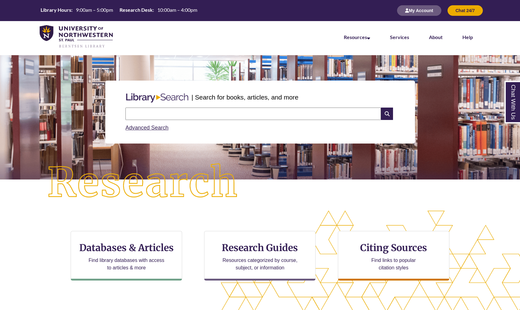 The image size is (520, 310). What do you see at coordinates (394, 256) in the screenshot?
I see `a: Citing Sources Find links to popular citation styles` at bounding box center [394, 256].